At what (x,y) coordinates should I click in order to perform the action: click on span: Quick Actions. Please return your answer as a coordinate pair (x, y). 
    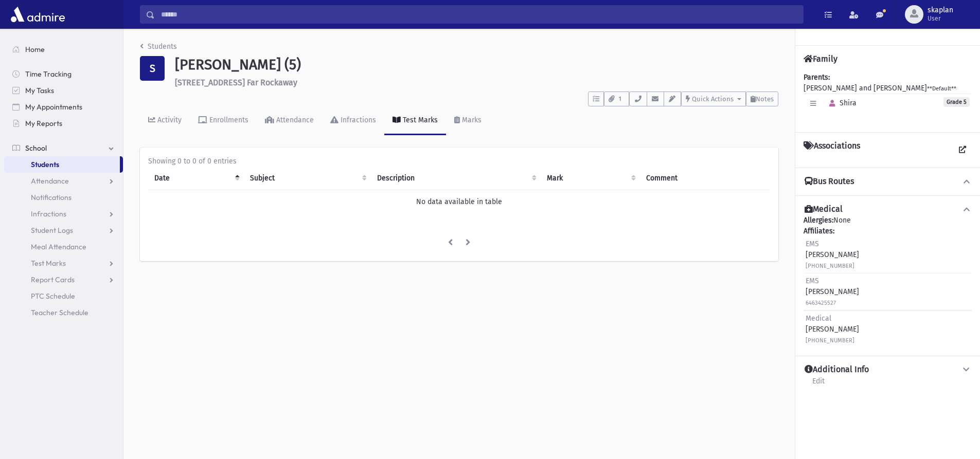
    Looking at the image, I should click on (712, 99).